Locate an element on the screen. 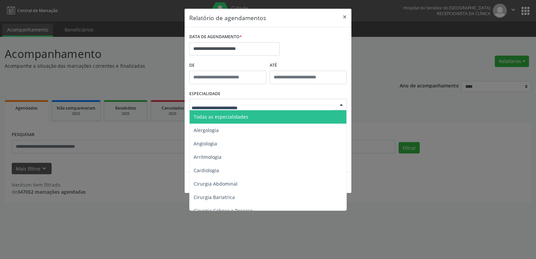  span: Todas as especialidades is located at coordinates (221, 117).